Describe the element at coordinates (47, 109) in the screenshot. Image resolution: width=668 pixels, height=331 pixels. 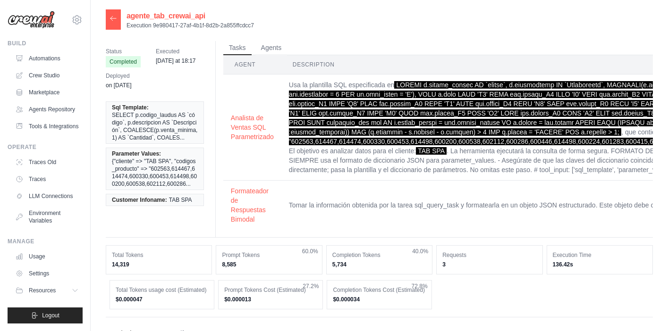
I see `a: Agents Repository` at that location.